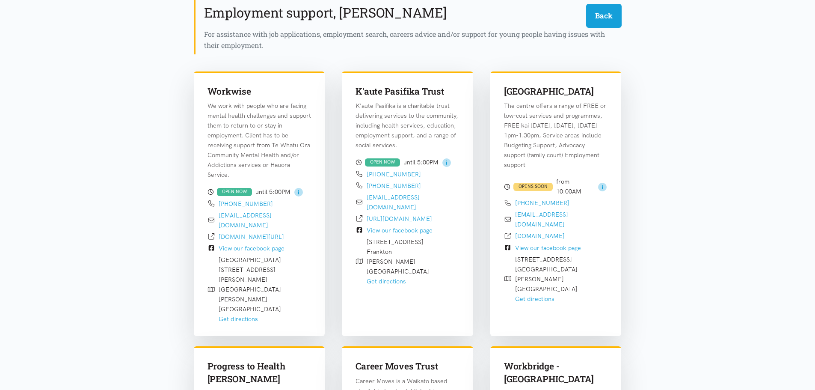 The width and height of the screenshot is (815, 390). Describe the element at coordinates (407, 125) in the screenshot. I see `p: K'aute Pasifika is a charitable trust delivering services to the community, including health serv...` at that location.